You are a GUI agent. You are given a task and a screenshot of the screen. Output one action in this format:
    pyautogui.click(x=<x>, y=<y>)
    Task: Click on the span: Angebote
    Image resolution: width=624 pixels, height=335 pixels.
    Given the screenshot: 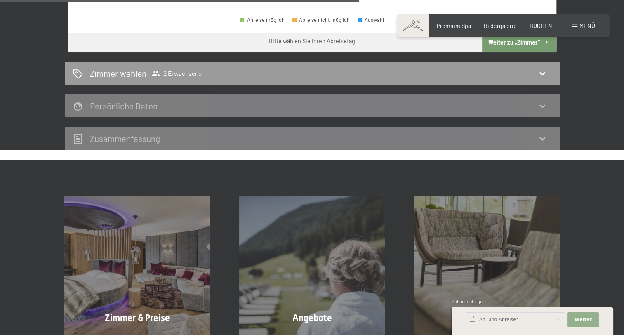 What is the action you would take?
    pyautogui.click(x=312, y=318)
    